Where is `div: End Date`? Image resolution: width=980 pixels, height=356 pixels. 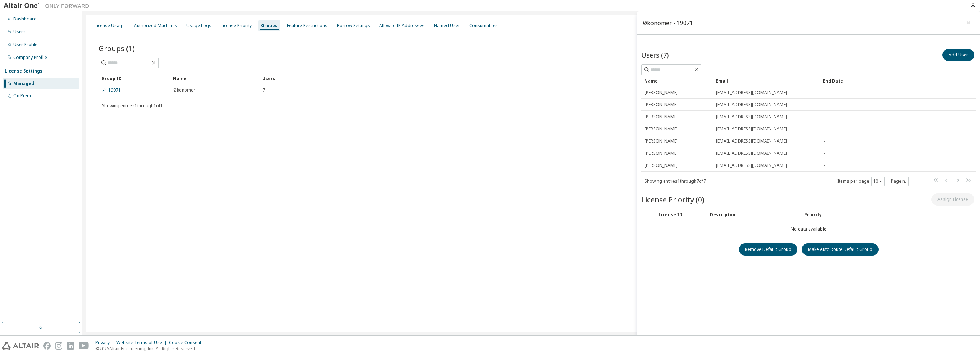 div: End Date is located at coordinates (889, 81).